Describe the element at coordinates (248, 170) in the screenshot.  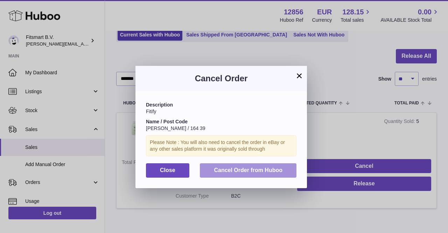
I see `span: Cancel Order from Huboo` at that location.